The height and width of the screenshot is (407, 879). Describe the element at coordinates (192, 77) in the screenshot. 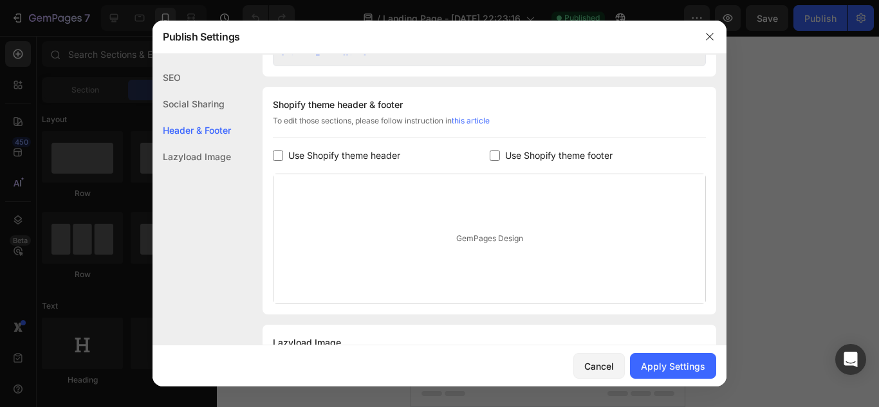

I see `div: SEO` at that location.